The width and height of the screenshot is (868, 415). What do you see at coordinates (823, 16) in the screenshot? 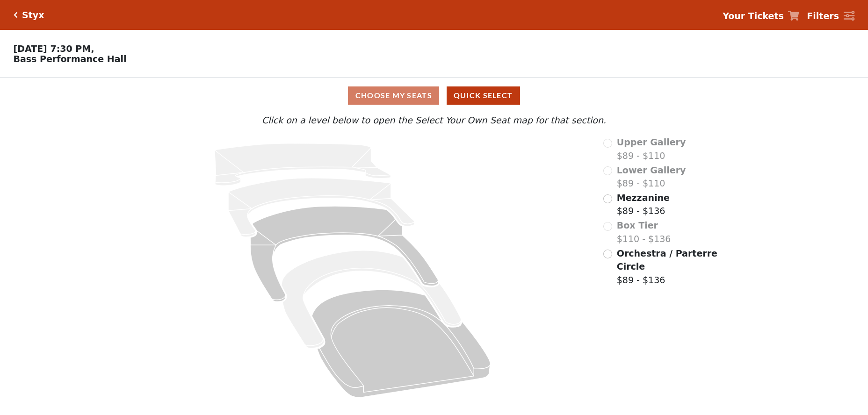
I see `strong: Filters` at bounding box center [823, 16].